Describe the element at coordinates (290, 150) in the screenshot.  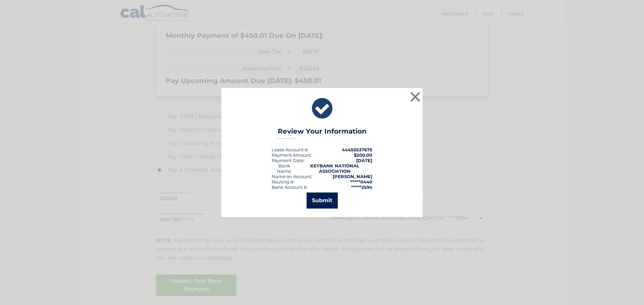
I see `div: Lease Account #:` at that location.